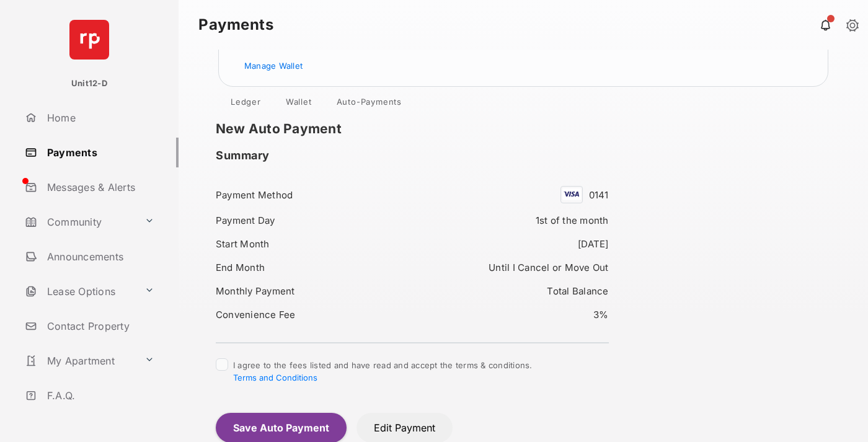 The image size is (868, 442). I want to click on a: F.A.Q., so click(99, 396).